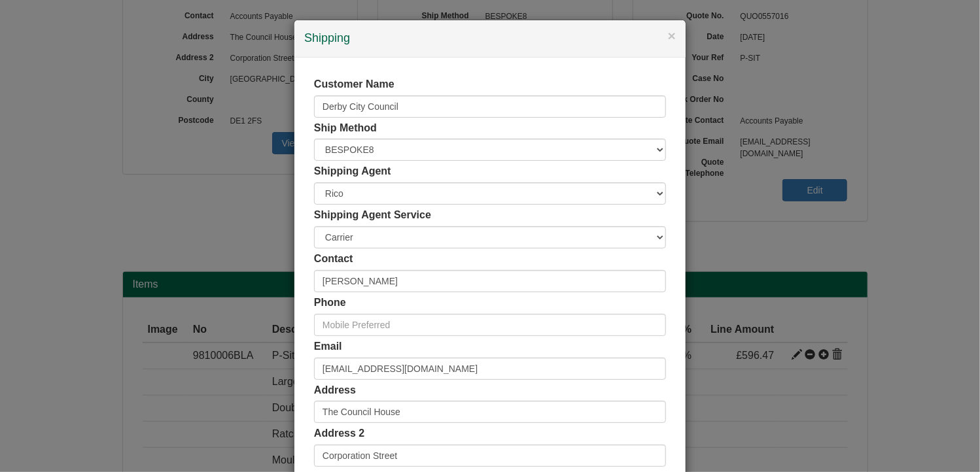  I want to click on label: Address 2, so click(339, 433).